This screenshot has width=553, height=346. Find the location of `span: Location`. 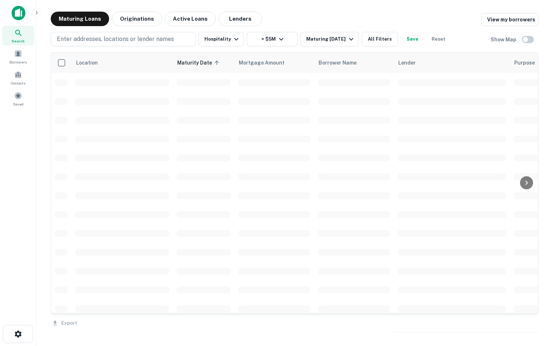

span: Location is located at coordinates (87, 63).